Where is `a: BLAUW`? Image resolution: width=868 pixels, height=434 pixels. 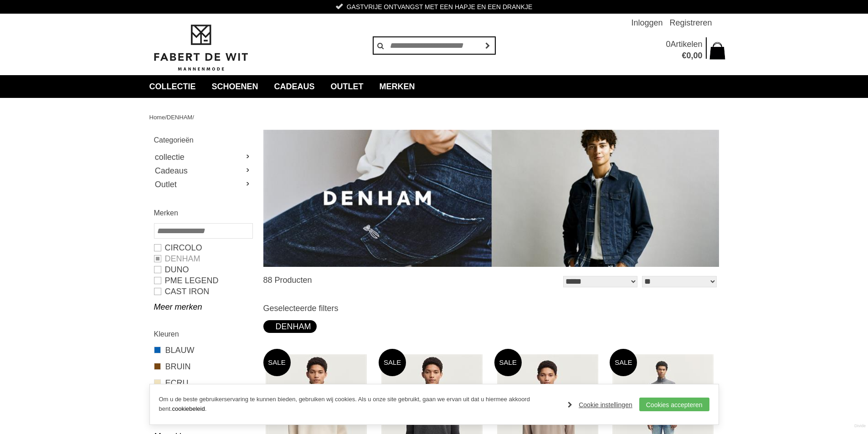 a: BLAUW is located at coordinates (203, 350).